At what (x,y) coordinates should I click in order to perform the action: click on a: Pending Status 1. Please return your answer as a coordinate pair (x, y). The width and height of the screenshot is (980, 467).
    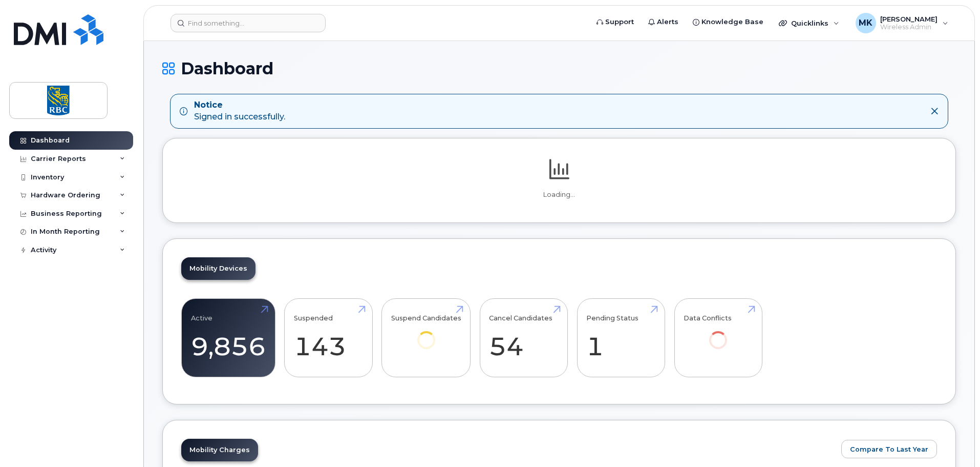
    Looking at the image, I should click on (621, 337).